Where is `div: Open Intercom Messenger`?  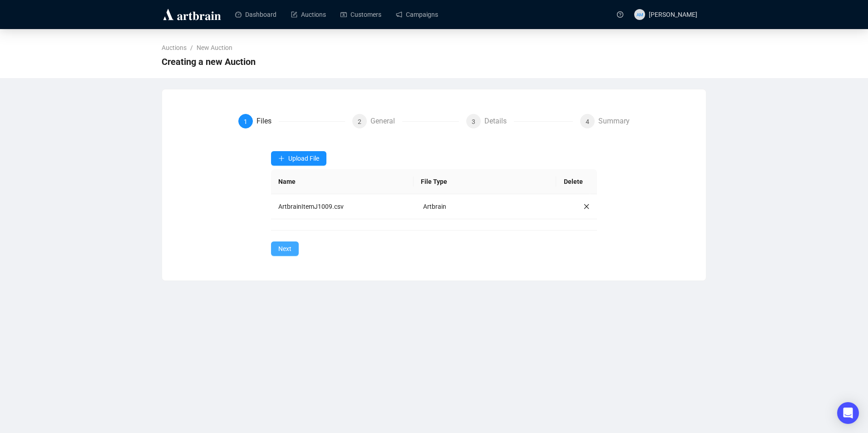
div: Open Intercom Messenger is located at coordinates (848, 413).